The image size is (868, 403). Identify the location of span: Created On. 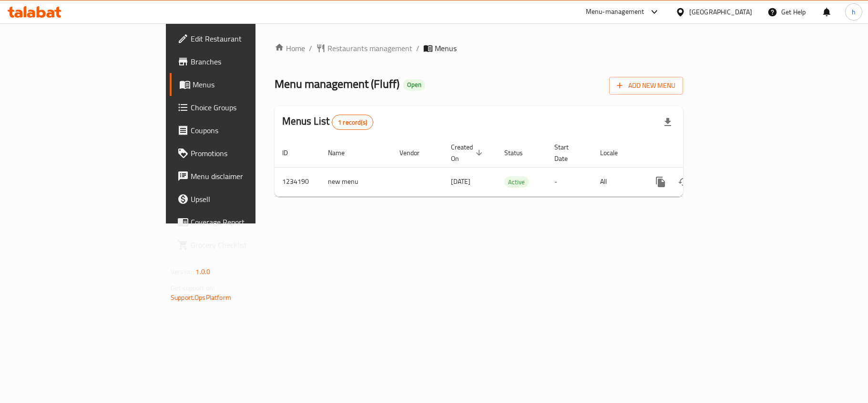
(468, 153).